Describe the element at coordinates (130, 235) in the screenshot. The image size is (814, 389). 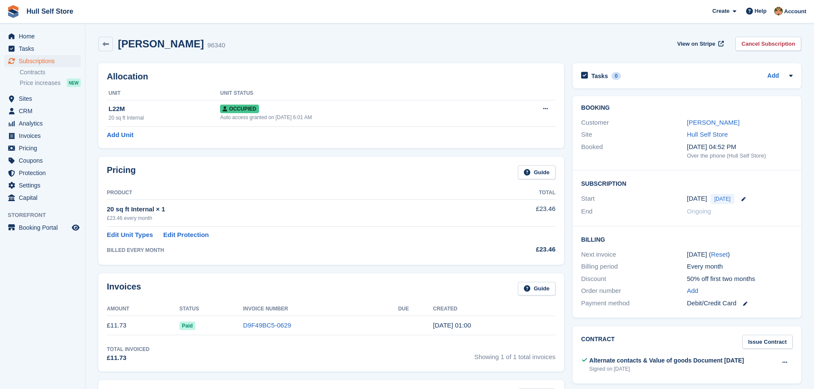
I see `a: Edit Unit Types` at that location.